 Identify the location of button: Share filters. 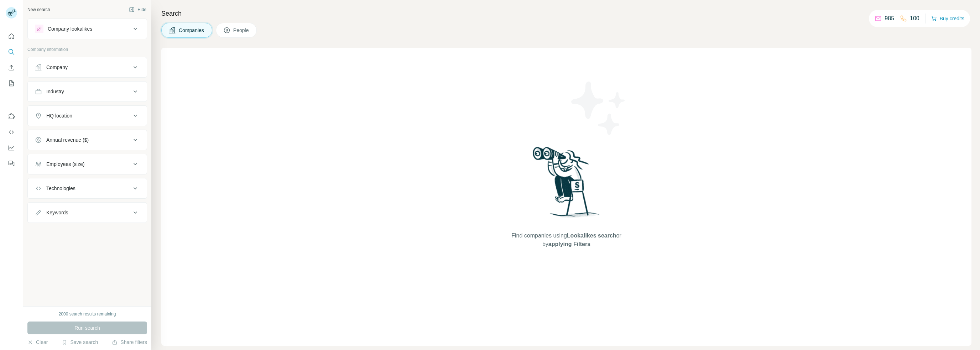
(129, 342).